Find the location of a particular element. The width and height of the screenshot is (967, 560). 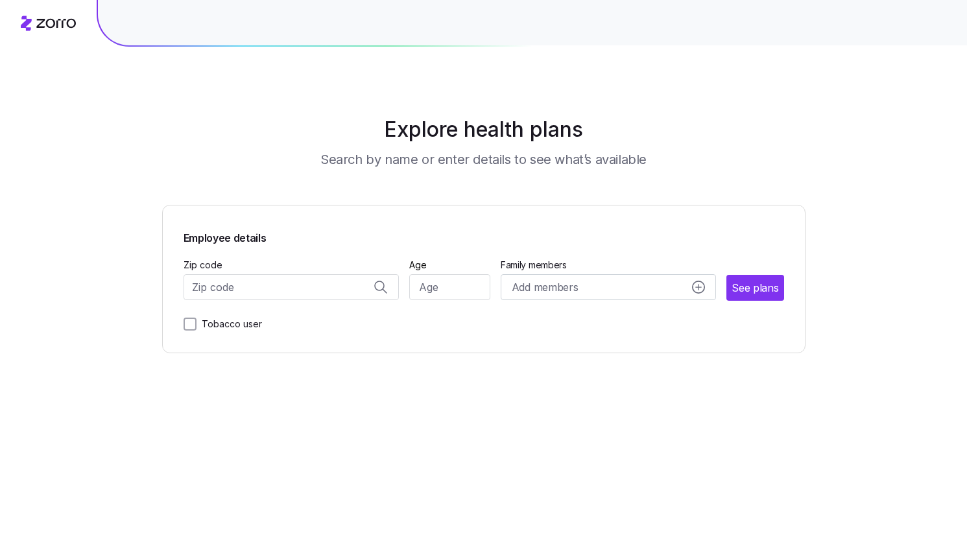

span: See plans is located at coordinates (755, 288).